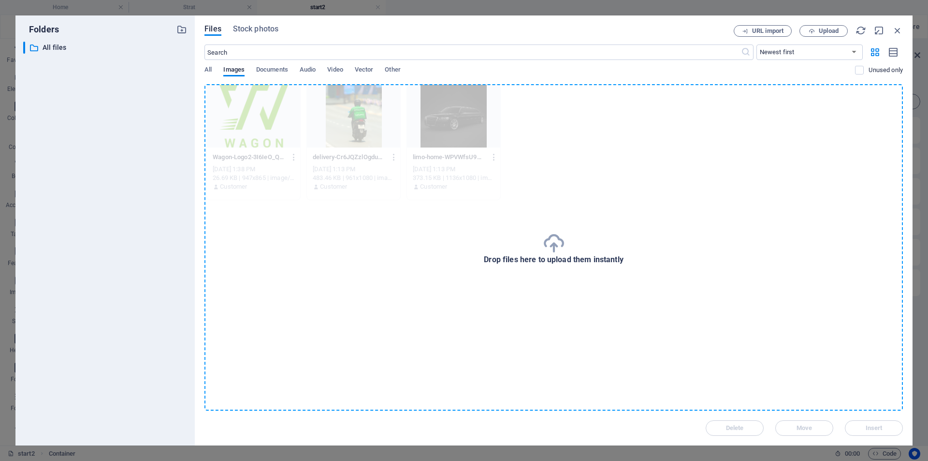 Image resolution: width=928 pixels, height=461 pixels. What do you see at coordinates (106, 47) in the screenshot?
I see `p: All files` at bounding box center [106, 47].